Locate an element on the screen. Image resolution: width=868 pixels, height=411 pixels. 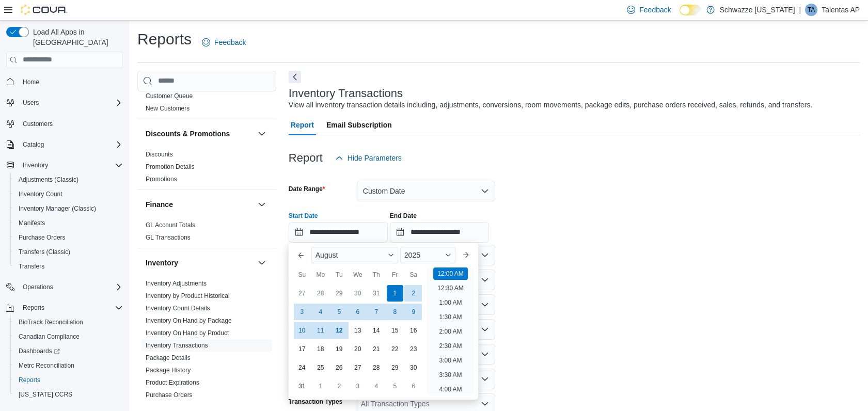
div: day-10 is located at coordinates (302, 331).